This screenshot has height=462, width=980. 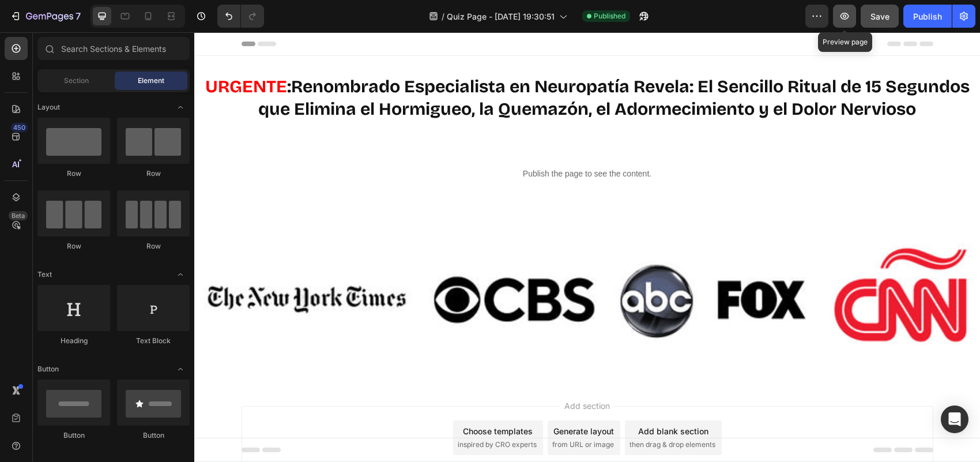 What do you see at coordinates (19, 128) in the screenshot?
I see `div: 450` at bounding box center [19, 128].